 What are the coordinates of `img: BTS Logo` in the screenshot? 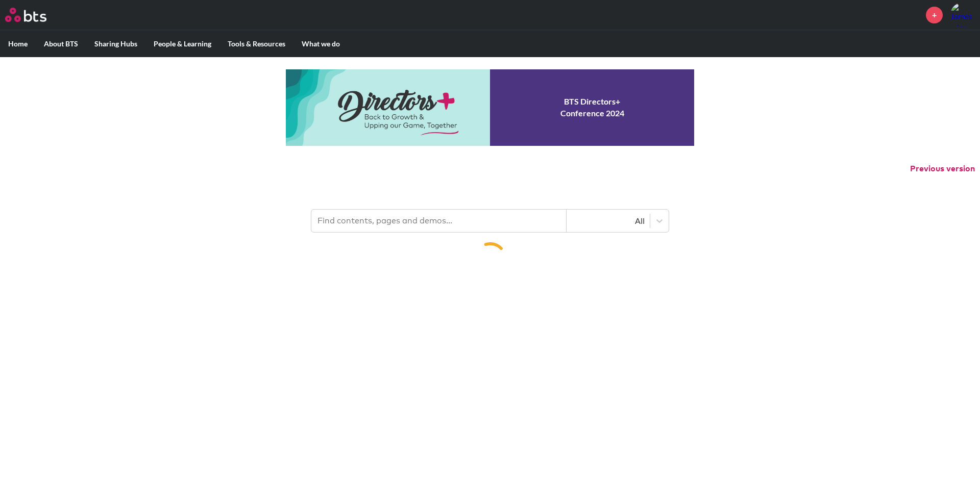 It's located at (26, 15).